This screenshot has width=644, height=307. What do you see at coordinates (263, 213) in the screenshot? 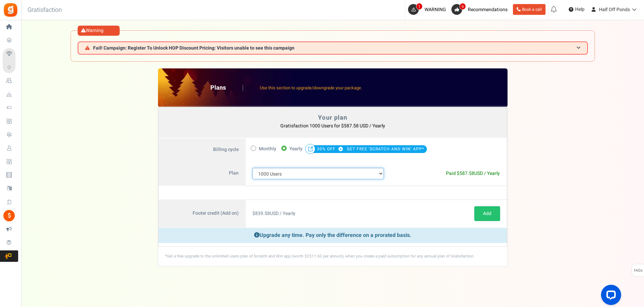
I see `span: 839.58` at bounding box center [263, 213].